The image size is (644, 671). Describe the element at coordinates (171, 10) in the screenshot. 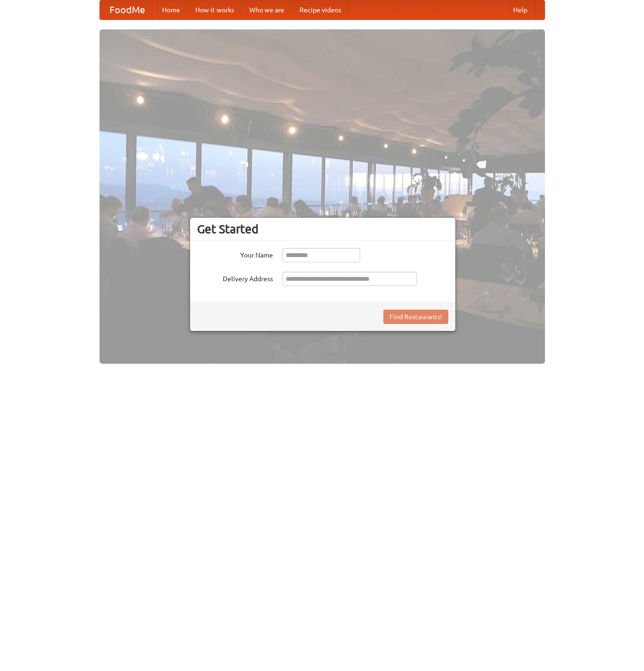

I see `a: Home` at that location.